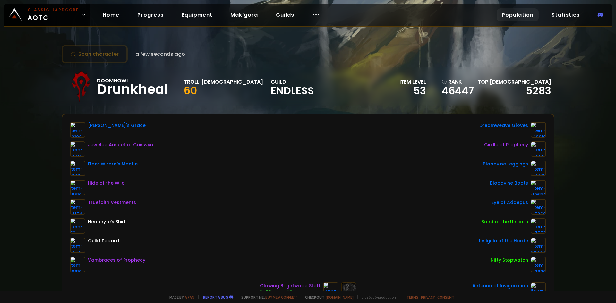 The image size is (616, 303). What do you see at coordinates (292, 87) in the screenshot?
I see `div: guild` at bounding box center [292, 87].